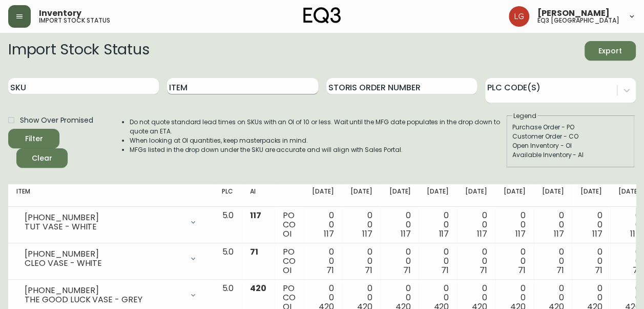 This screenshot has height=309, width=644. Describe the element at coordinates (258, 288) in the screenshot. I see `span: 420` at that location.